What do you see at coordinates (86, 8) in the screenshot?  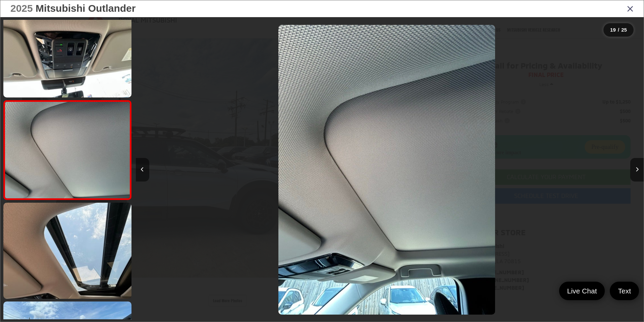 I see `span: Mitsubishi Outlander` at bounding box center [86, 8].